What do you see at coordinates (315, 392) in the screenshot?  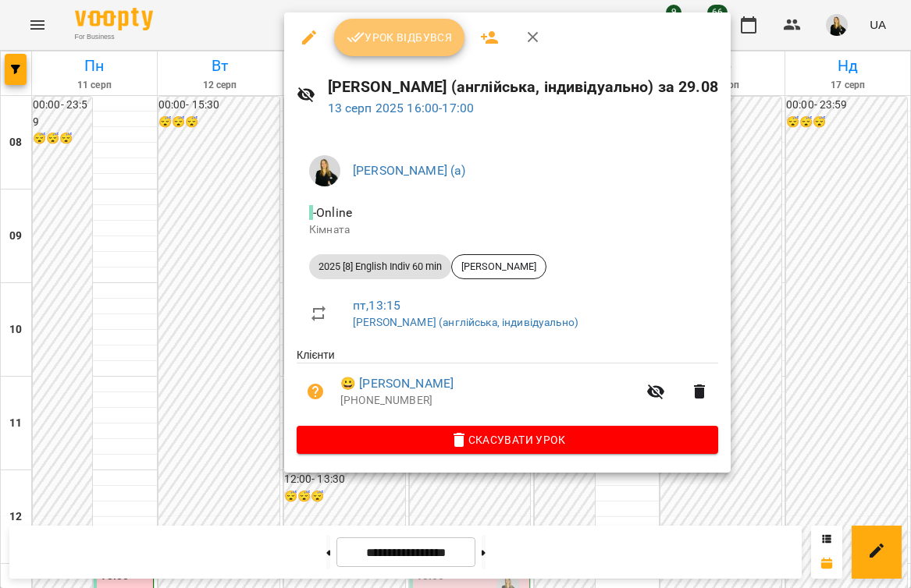 I see `button: Візит ще не сплачено. Додати оплату?` at bounding box center [315, 392].